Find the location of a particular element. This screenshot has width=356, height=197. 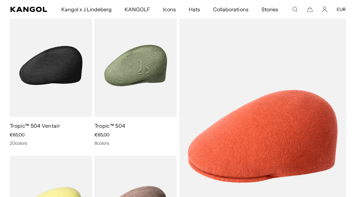

a: Tropic™ 504 is located at coordinates (110, 126).